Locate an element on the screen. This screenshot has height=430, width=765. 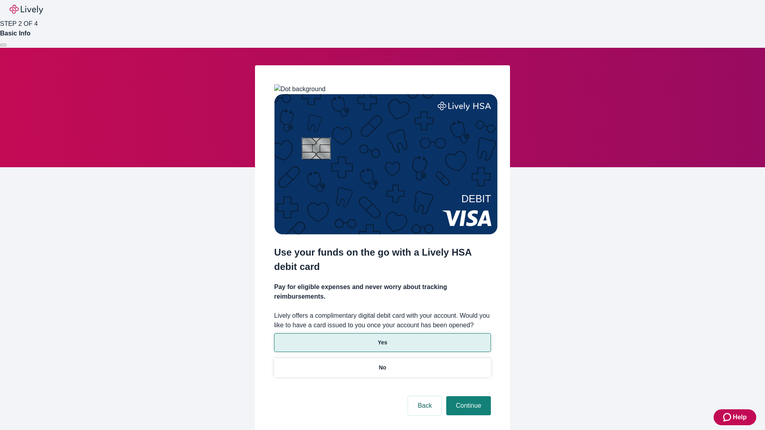
span: Help is located at coordinates (740, 418).